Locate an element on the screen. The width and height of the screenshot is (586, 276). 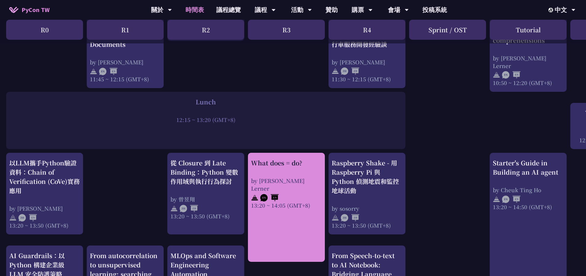
div: by 曾昱翔 is located at coordinates (206, 199).